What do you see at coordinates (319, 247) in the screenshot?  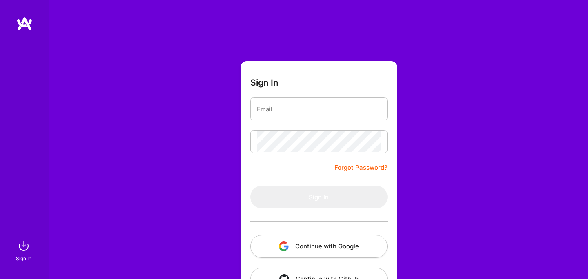 I see `button: Continue with Google` at bounding box center [319, 247].